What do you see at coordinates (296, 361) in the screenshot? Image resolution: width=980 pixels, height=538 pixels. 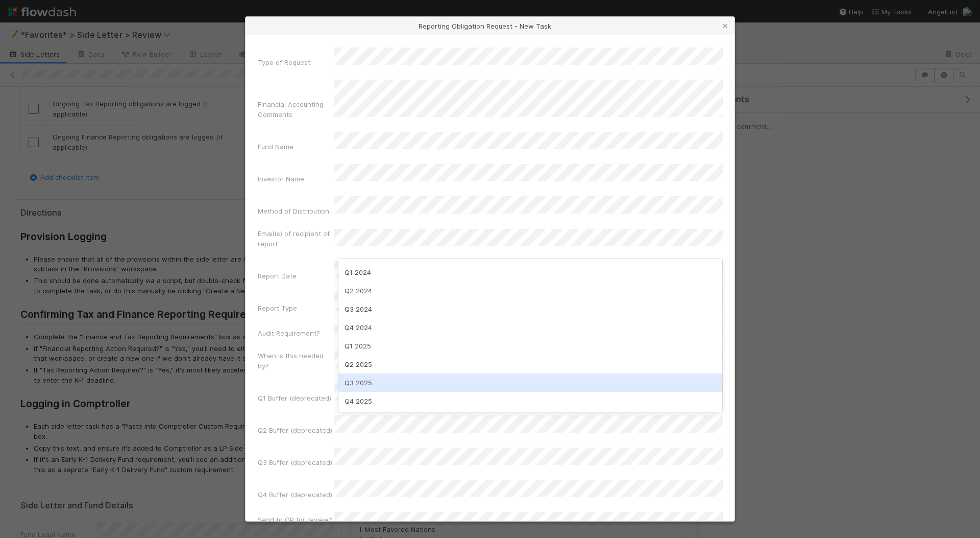 I see `label: When is this needed by?` at bounding box center [296, 361].